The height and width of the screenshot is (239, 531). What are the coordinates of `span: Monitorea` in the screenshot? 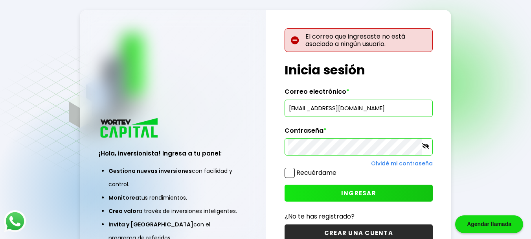 It's located at (124, 197).